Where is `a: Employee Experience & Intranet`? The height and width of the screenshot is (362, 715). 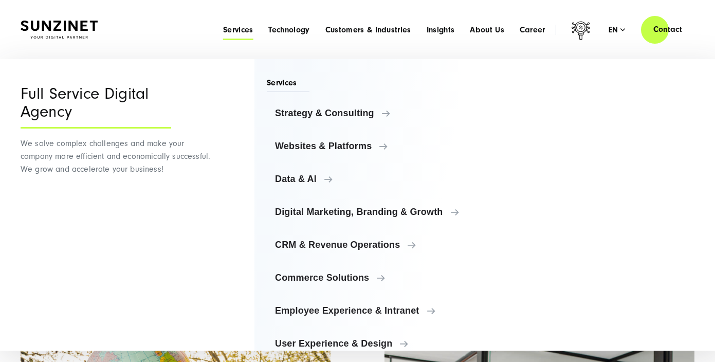 a: Employee Experience & Intranet is located at coordinates (371, 310).